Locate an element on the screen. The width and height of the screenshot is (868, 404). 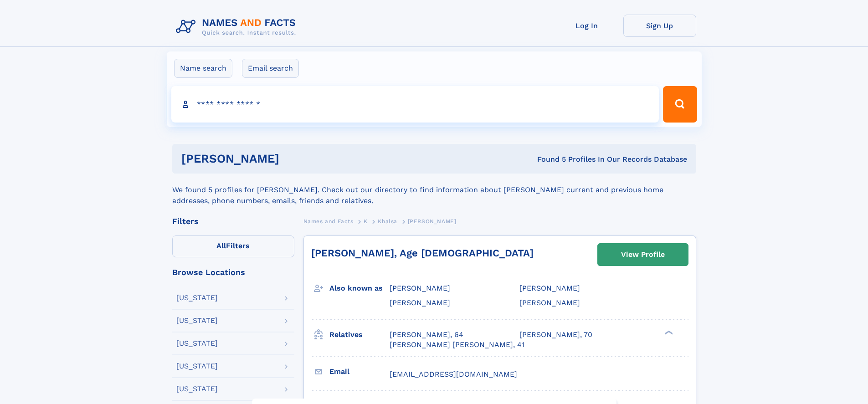
div: Browse Locations is located at coordinates (234, 272).